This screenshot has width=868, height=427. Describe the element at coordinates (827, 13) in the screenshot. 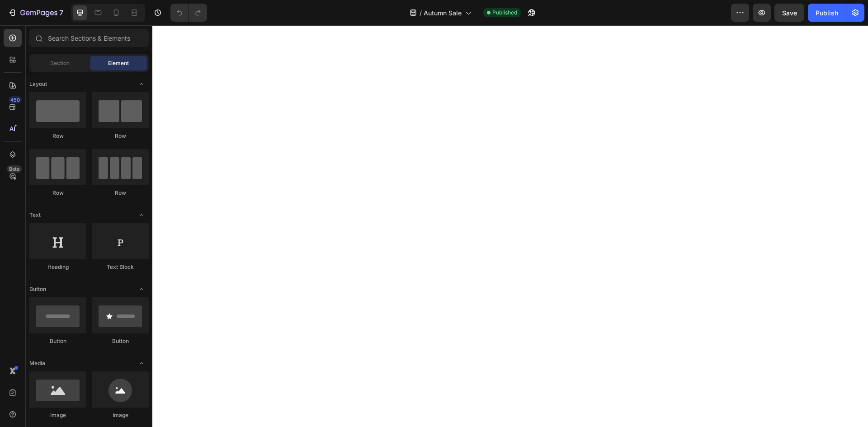

I see `button: Publish` at that location.